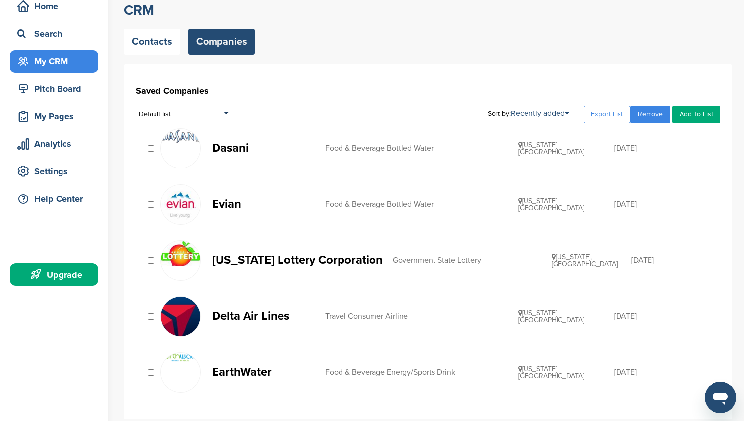 This screenshot has height=421, width=744. Describe the element at coordinates (539, 114) in the screenshot. I see `a: Recently added` at that location.